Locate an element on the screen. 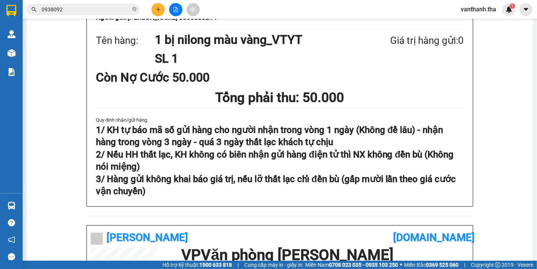  strong: 0369 525 060 is located at coordinates (442, 265).